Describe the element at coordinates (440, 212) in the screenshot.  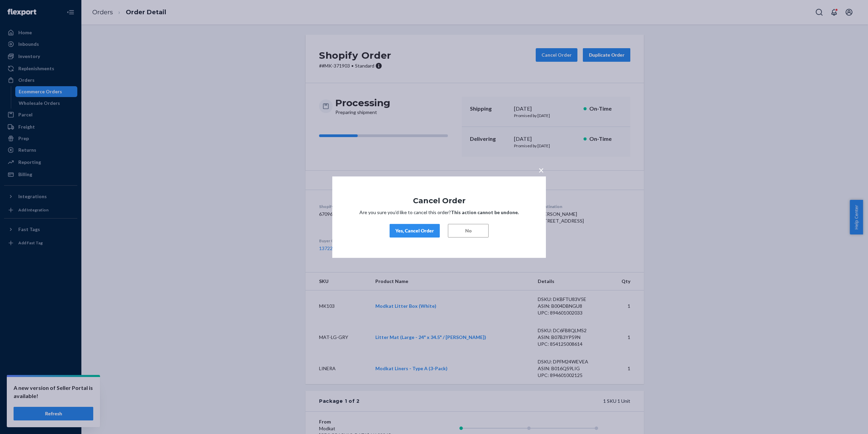
I see `p: Are you sure you’d like to cancel this order?` at that location.